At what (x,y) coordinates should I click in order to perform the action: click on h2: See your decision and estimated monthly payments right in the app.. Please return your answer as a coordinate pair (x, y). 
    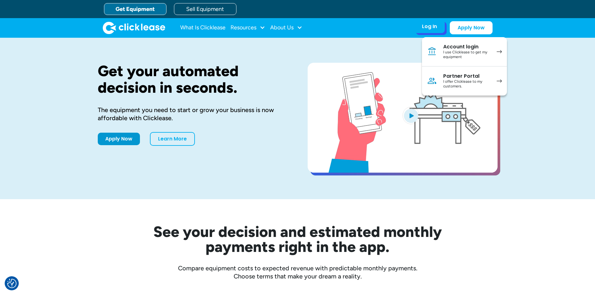
    Looking at the image, I should click on (298, 239).